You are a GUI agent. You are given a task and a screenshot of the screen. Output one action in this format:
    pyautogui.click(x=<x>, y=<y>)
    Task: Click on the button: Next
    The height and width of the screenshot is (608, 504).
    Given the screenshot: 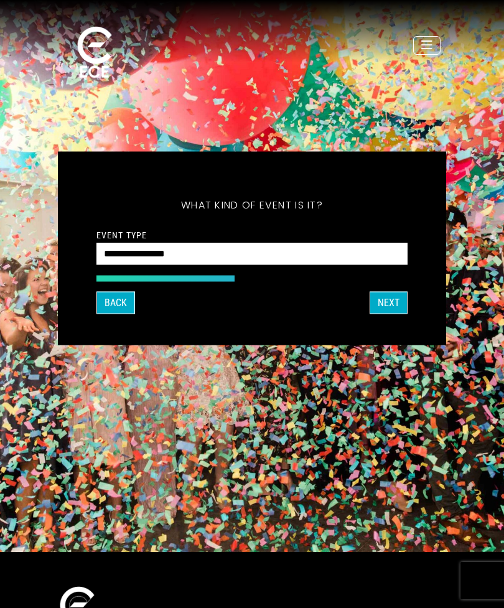 What is the action you would take?
    pyautogui.click(x=389, y=303)
    